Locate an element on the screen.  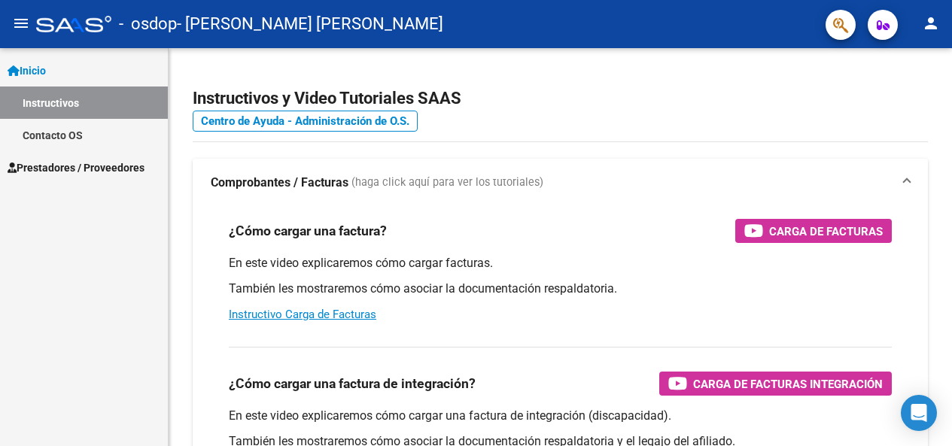
p: En este video explicaremos cómo cargar facturas. is located at coordinates (560, 263).